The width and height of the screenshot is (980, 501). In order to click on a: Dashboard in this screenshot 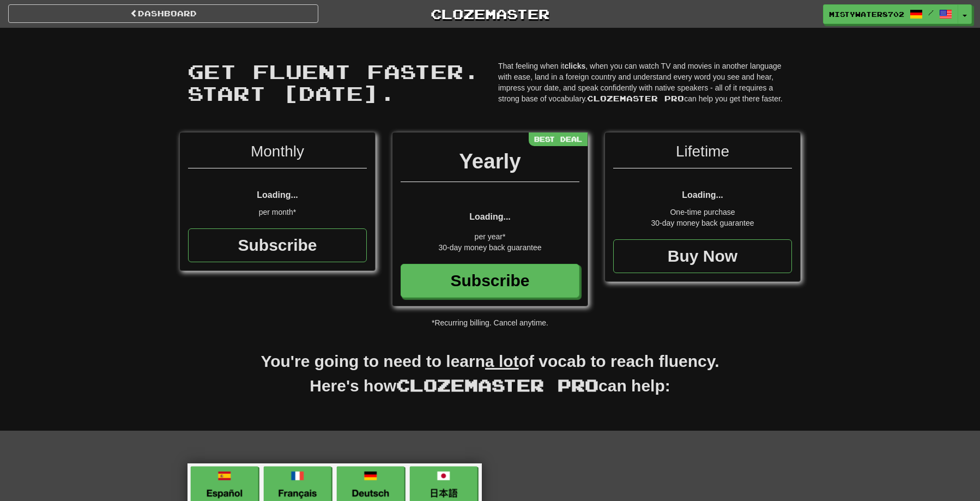, I will do `click(163, 13)`.